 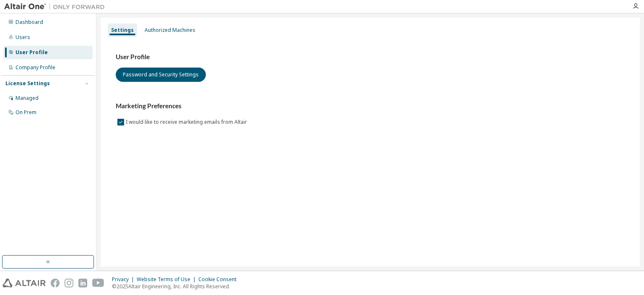 What do you see at coordinates (122, 30) in the screenshot?
I see `div: Settings` at bounding box center [122, 30].